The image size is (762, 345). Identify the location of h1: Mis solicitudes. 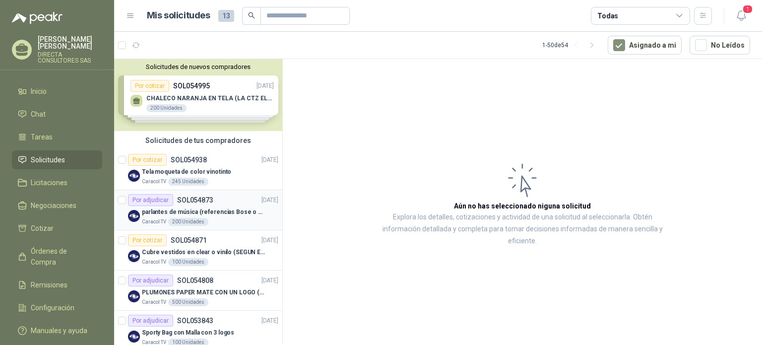
(179, 15).